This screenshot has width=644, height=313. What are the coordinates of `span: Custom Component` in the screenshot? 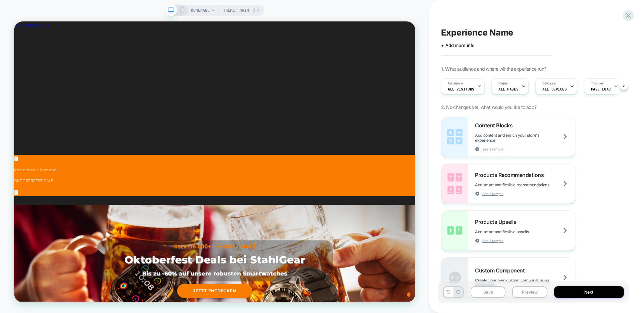 It's located at (502, 270).